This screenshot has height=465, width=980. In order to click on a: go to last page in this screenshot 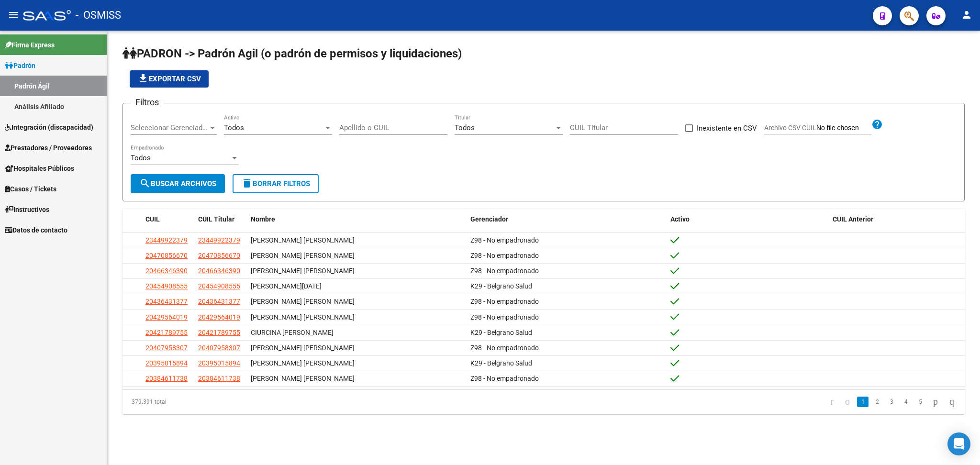, I will do `click(951, 402)`.